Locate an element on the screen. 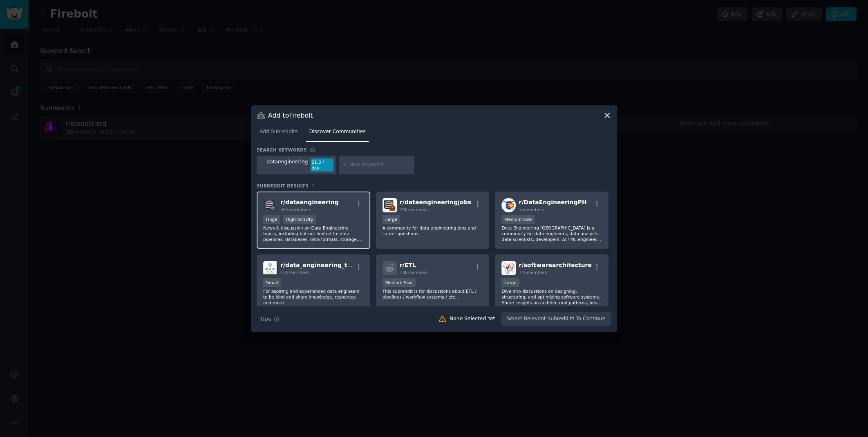 The height and width of the screenshot is (437, 868). h3: Search keywords is located at coordinates (281, 150).